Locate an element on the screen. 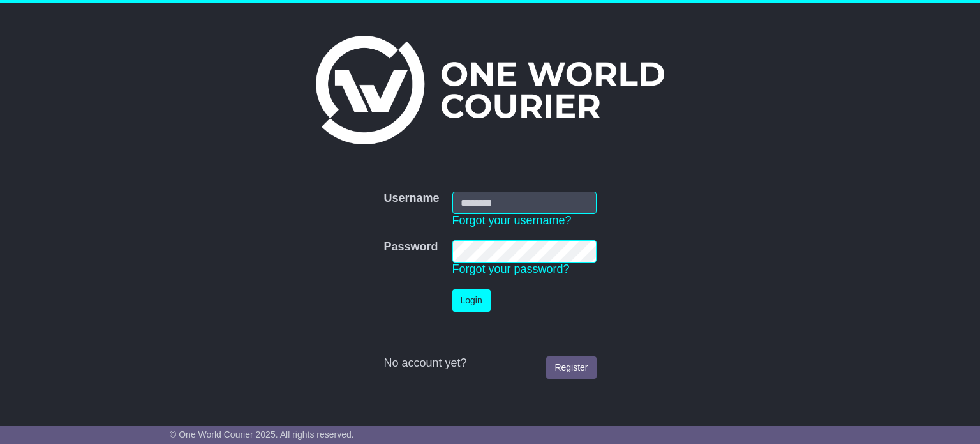 The image size is (980, 444). div: No account yet? is located at coordinates (489, 364).